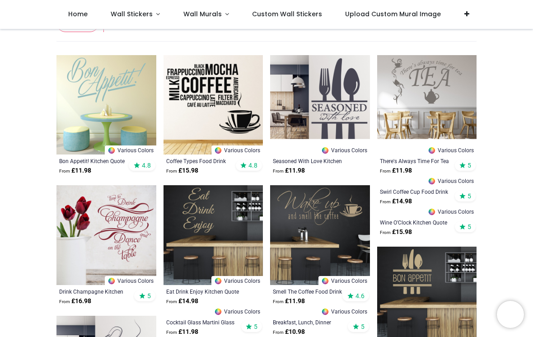 This screenshot has height=337, width=533. What do you see at coordinates (287, 14) in the screenshot?
I see `span: Custom Wall Stickers` at bounding box center [287, 14].